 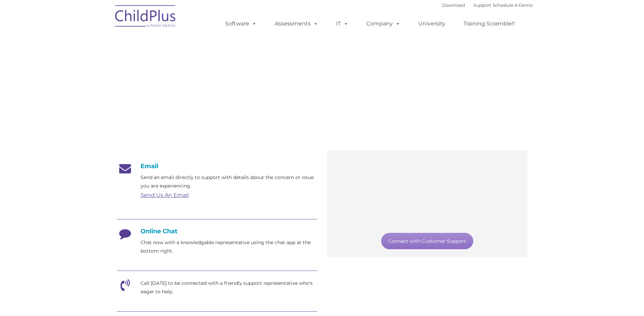 I want to click on img: ChildPlus by Procare Solutions, so click(x=145, y=17).